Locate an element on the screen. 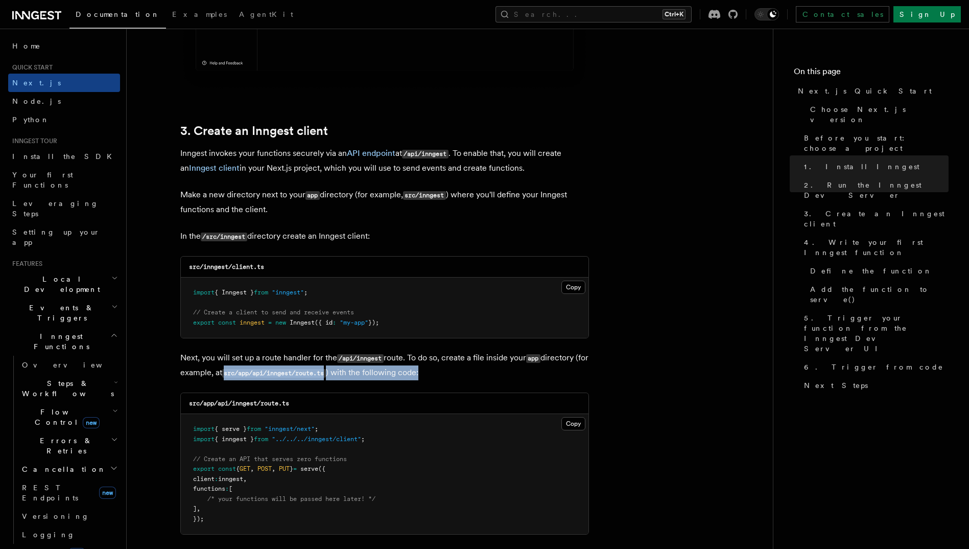 Image resolution: width=969 pixels, height=549 pixels. span: Examples is located at coordinates (199, 14).